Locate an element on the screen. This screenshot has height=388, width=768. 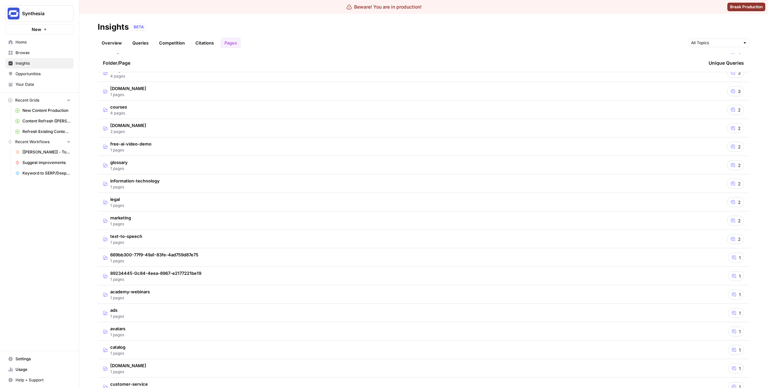
span: glossary is located at coordinates (119, 162).